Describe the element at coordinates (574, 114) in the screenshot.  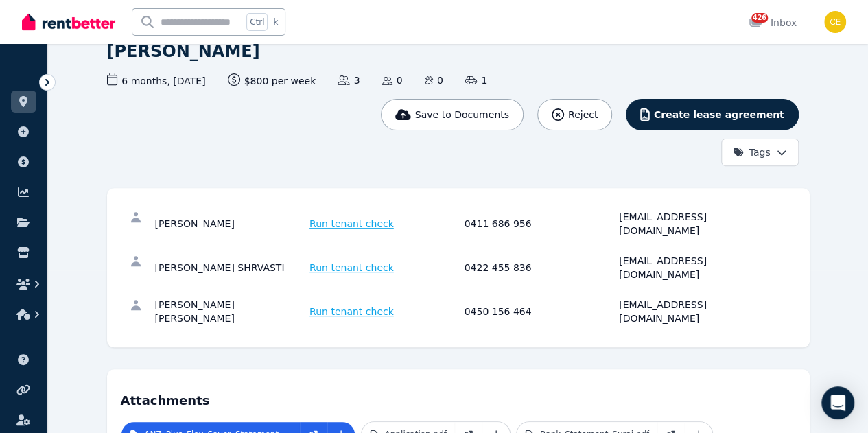
I see `button: Reject` at that location.